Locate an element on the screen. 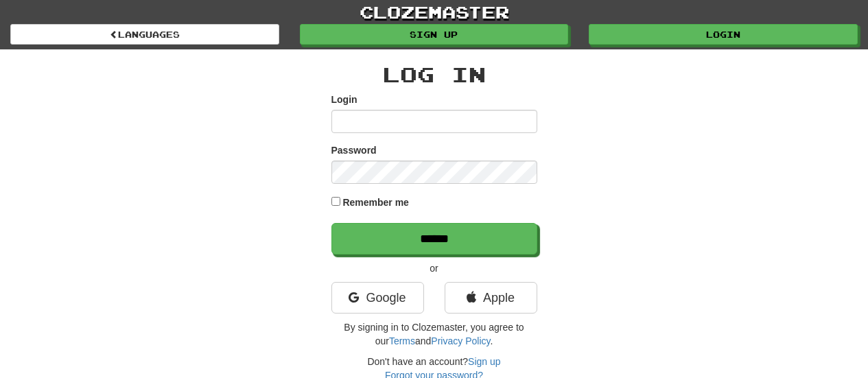 This screenshot has width=868, height=378. a: Languages is located at coordinates (145, 34).